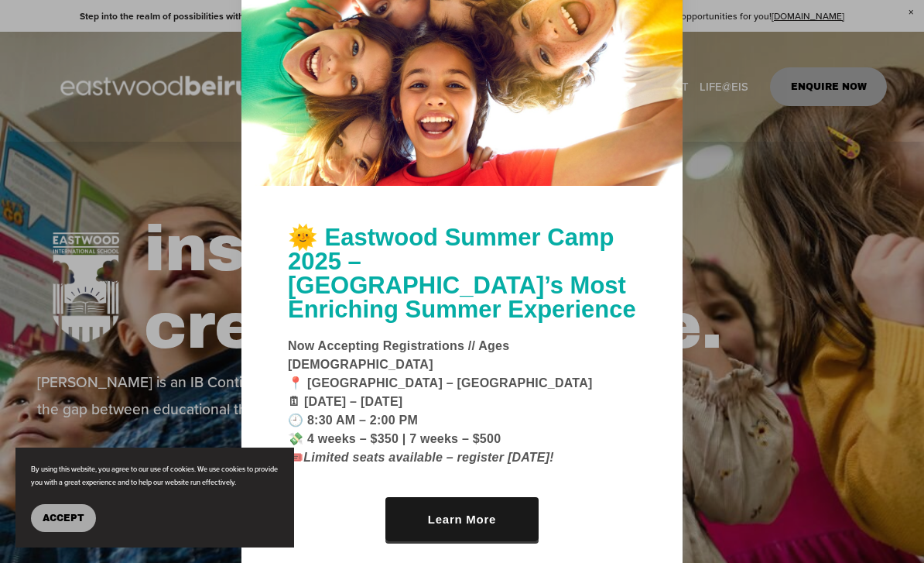 The image size is (924, 563). What do you see at coordinates (64, 518) in the screenshot?
I see `span: Accept` at bounding box center [64, 518].